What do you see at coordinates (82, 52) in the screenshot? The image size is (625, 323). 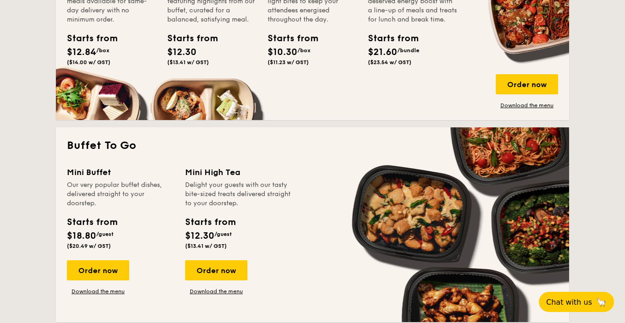 I see `span: $12.84` at bounding box center [82, 52].